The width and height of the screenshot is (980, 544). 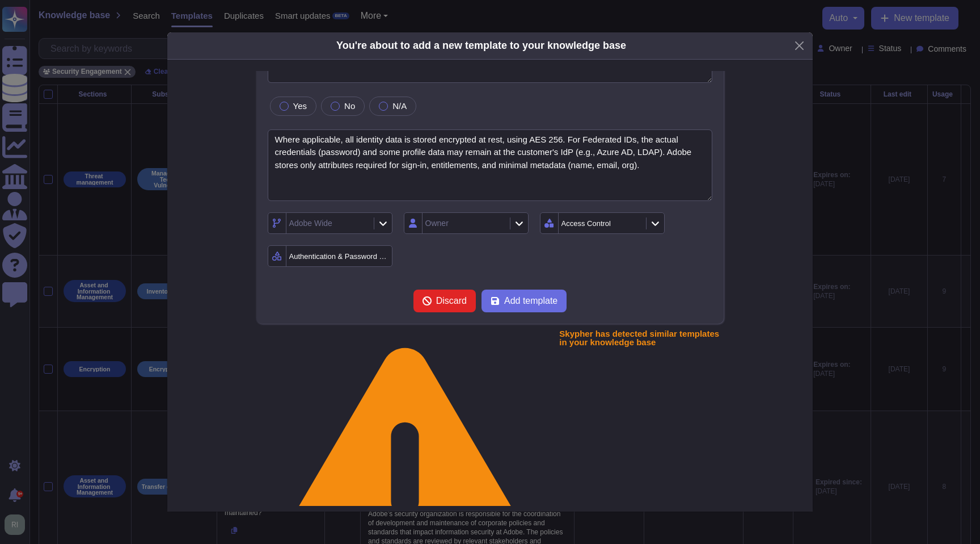 What do you see at coordinates (531, 300) in the screenshot?
I see `span: Add template` at bounding box center [531, 300].